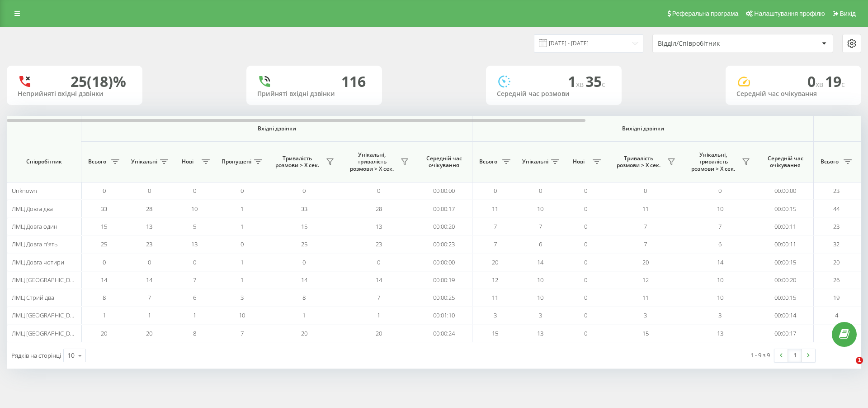 The height and width of the screenshot is (408, 868). I want to click on span: 26, so click(837, 280).